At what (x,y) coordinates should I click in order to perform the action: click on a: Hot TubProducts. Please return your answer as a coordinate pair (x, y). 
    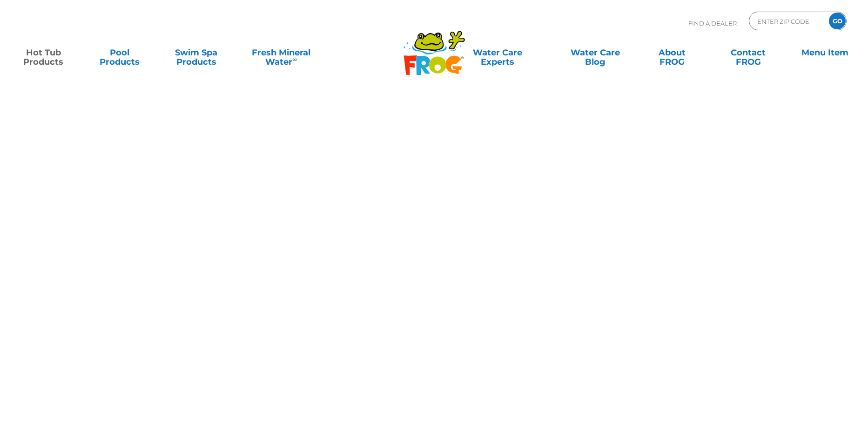
    Looking at the image, I should click on (43, 53).